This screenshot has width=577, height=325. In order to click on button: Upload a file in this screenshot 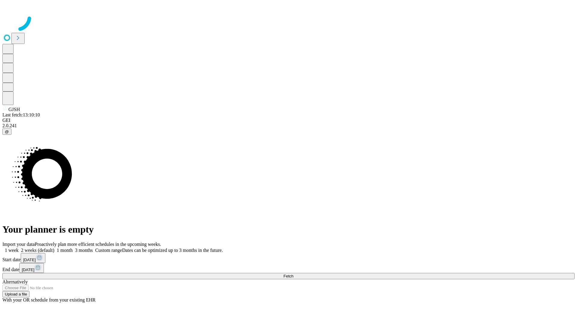, I will do `click(16, 294)`.